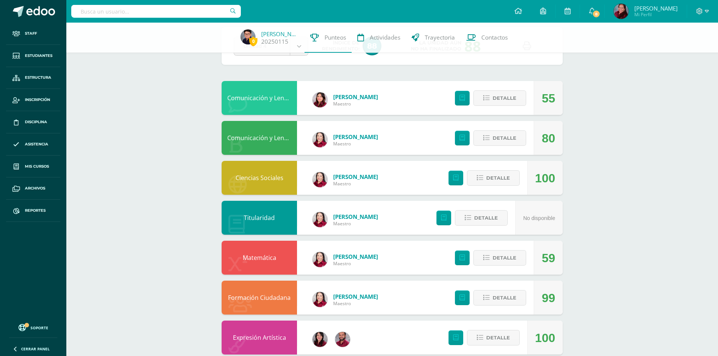  I want to click on a: Formación Ciudadana, so click(259, 298).